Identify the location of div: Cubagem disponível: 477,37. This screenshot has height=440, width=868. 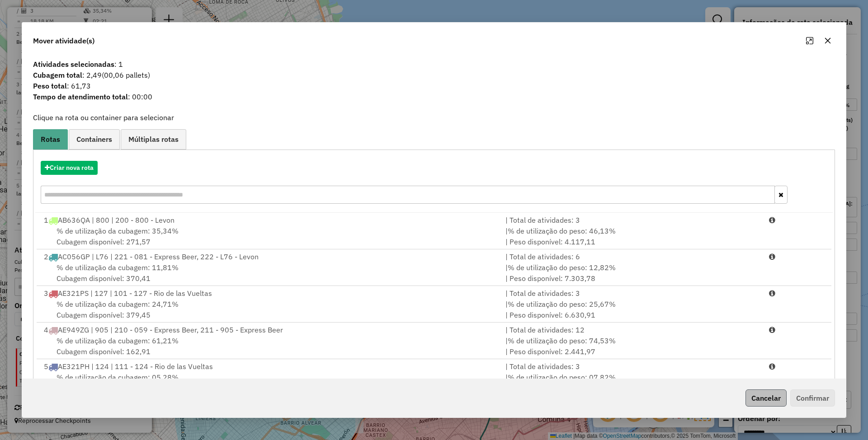
(269, 382).